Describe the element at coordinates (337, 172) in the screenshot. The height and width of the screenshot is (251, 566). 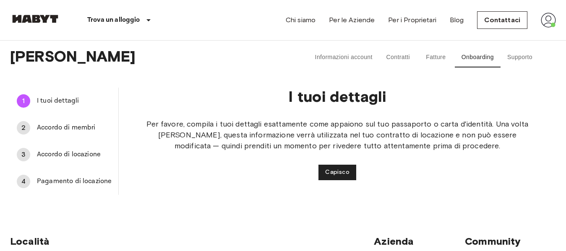
I see `button: Capisco` at that location.